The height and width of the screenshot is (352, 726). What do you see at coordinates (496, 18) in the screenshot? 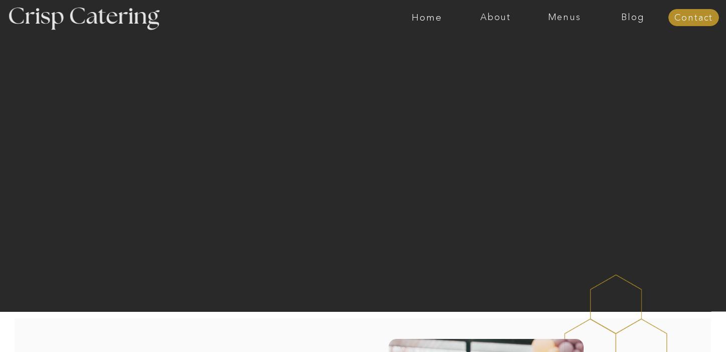
I see `a: About` at bounding box center [496, 18].